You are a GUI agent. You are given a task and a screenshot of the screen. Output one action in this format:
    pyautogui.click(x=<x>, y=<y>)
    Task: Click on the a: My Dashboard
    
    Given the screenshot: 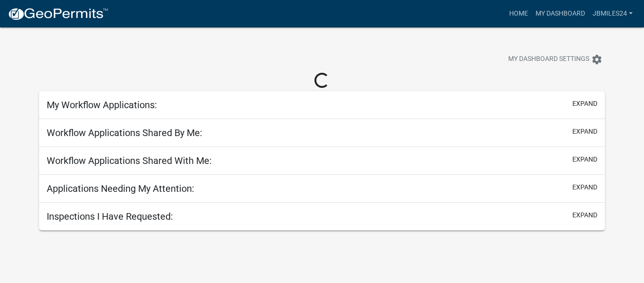 What is the action you would take?
    pyautogui.click(x=560, y=14)
    